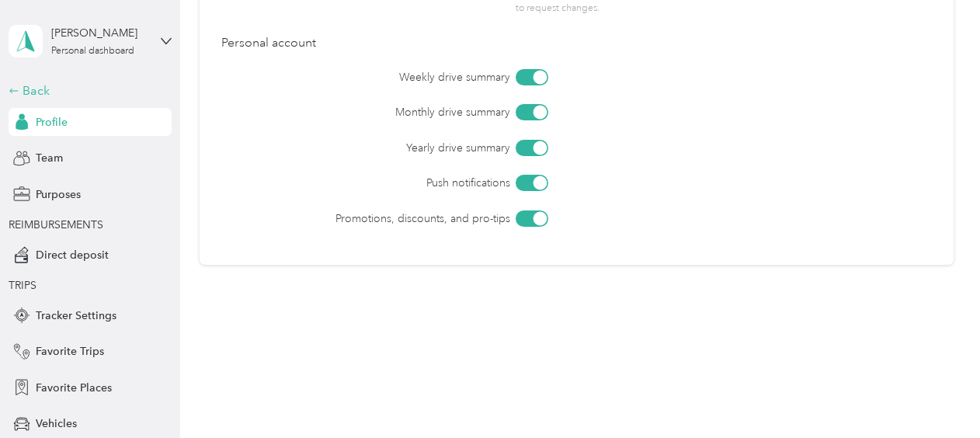  Describe the element at coordinates (409, 112) in the screenshot. I see `label: Monthly drive summary` at that location.